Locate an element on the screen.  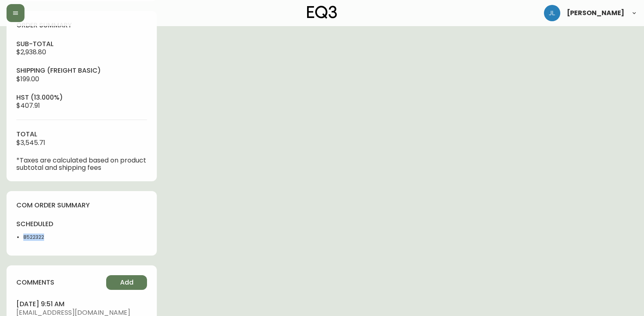
img: logo is located at coordinates (322, 12).